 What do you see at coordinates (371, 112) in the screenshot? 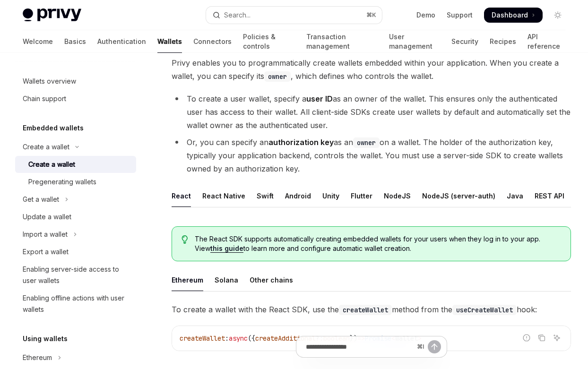
I see `li: To create a user wallet, specify a as an owner of the wallet. This ensures only the authenticated...` at bounding box center [371, 112].